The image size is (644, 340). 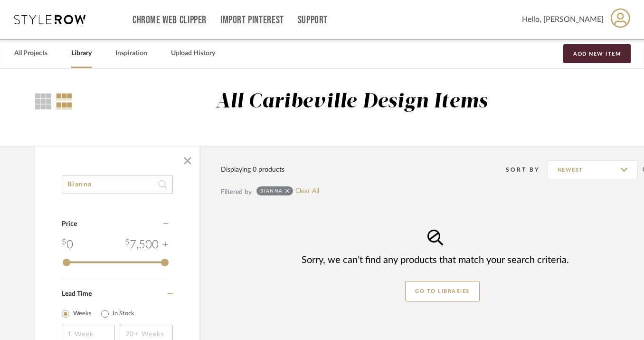 I want to click on button: Add New Item, so click(x=597, y=54).